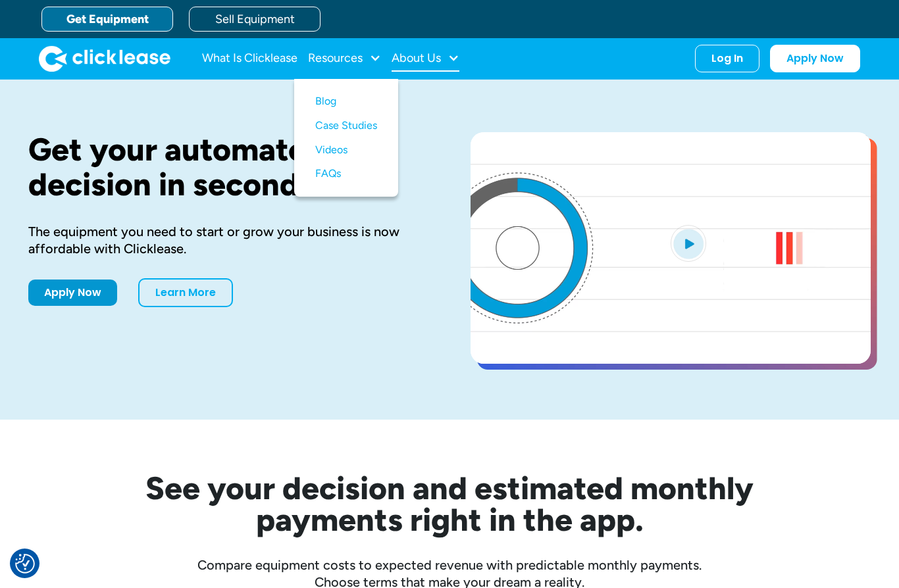 Image resolution: width=899 pixels, height=588 pixels. Describe the element at coordinates (449, 504) in the screenshot. I see `h2: See your decision and estimated monthly payments right in the app.` at that location.